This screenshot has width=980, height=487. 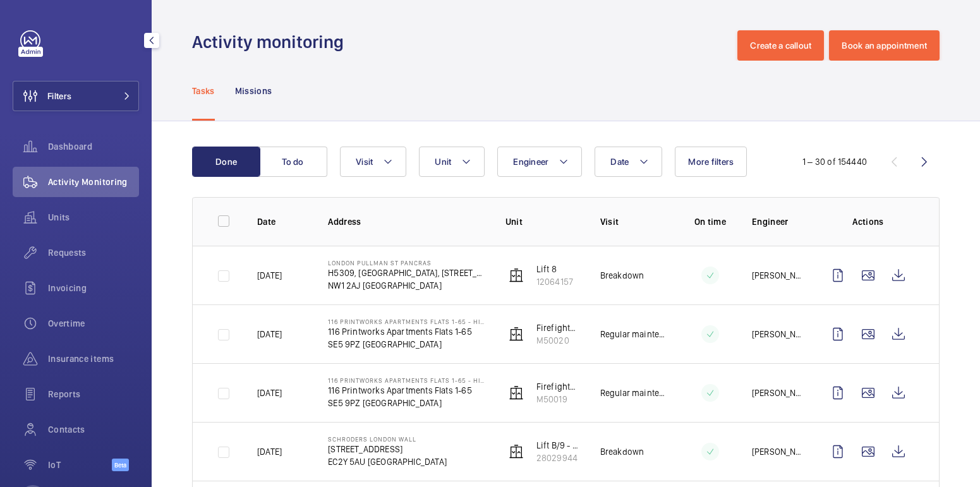 I want to click on p: Address, so click(x=406, y=221).